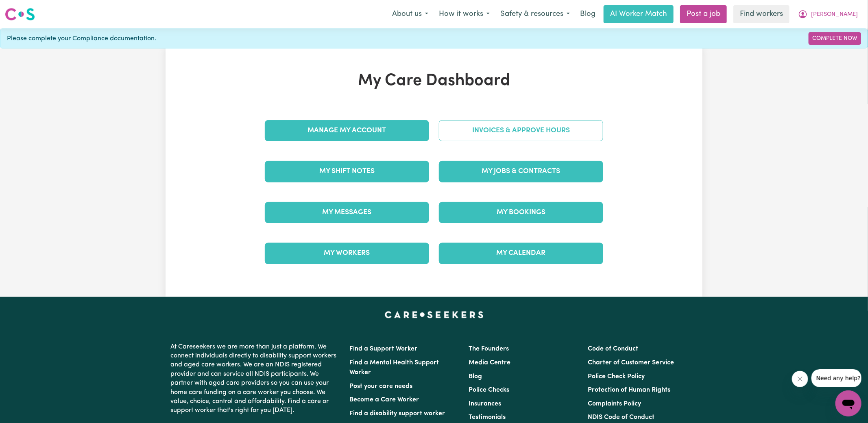 The image size is (868, 423). What do you see at coordinates (489, 363) in the screenshot?
I see `a: Media Centre` at bounding box center [489, 363].